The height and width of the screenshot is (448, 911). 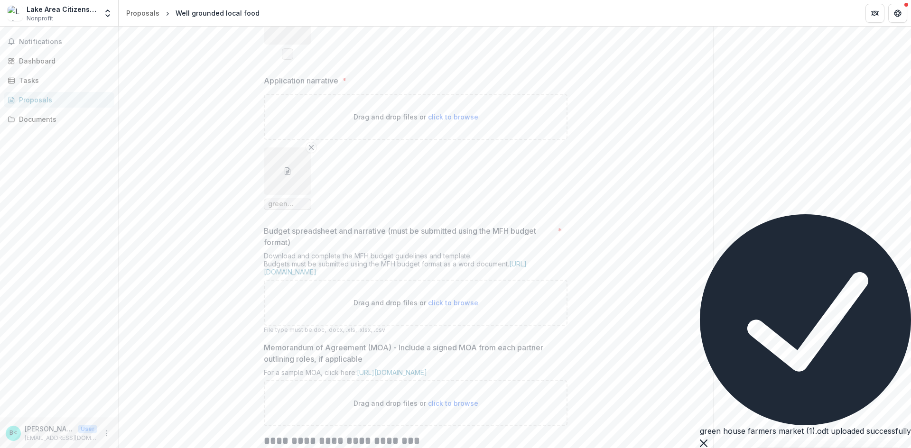 What do you see at coordinates (59, 119) in the screenshot?
I see `a: Documents` at bounding box center [59, 119].